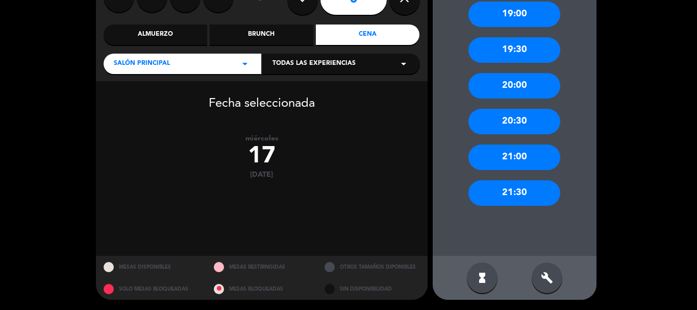  I want to click on div: MESAS BLOQUEADAS, so click(261, 288).